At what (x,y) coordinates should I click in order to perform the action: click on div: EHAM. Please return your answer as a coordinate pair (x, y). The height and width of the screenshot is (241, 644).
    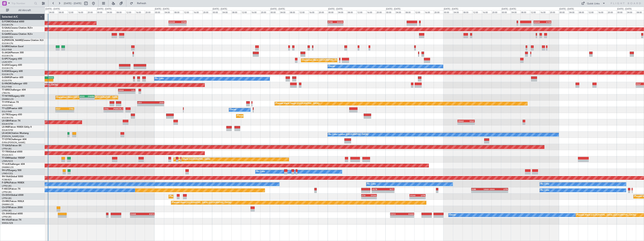
    Looking at the image, I should click on (408, 214).